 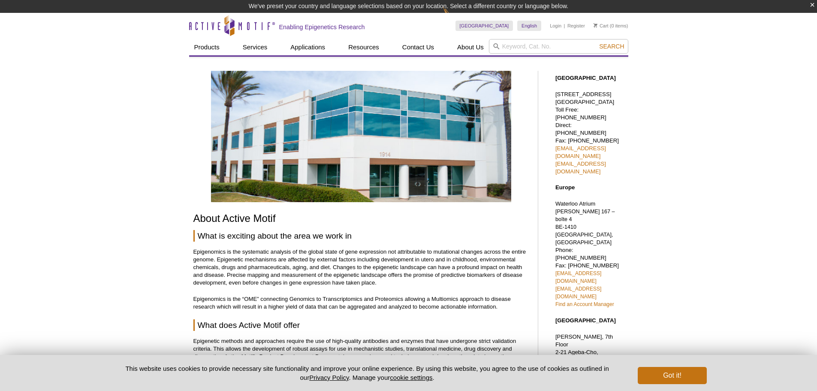 What do you see at coordinates (576, 26) in the screenshot?
I see `a: Register` at bounding box center [576, 26].